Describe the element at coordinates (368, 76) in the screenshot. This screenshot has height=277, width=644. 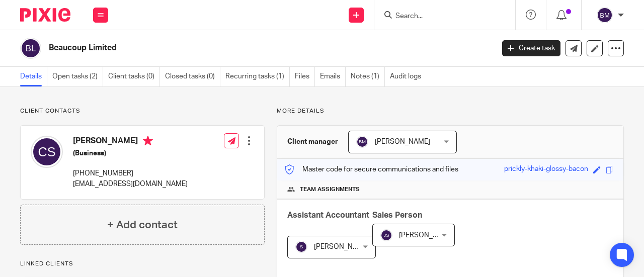
I see `a: Notes (1)` at that location.